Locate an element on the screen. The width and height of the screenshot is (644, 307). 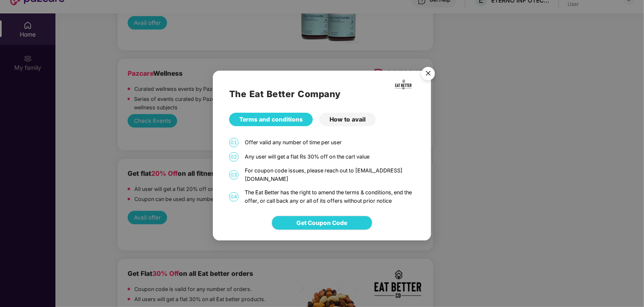
span: Get Coupon Code is located at coordinates (322, 223).